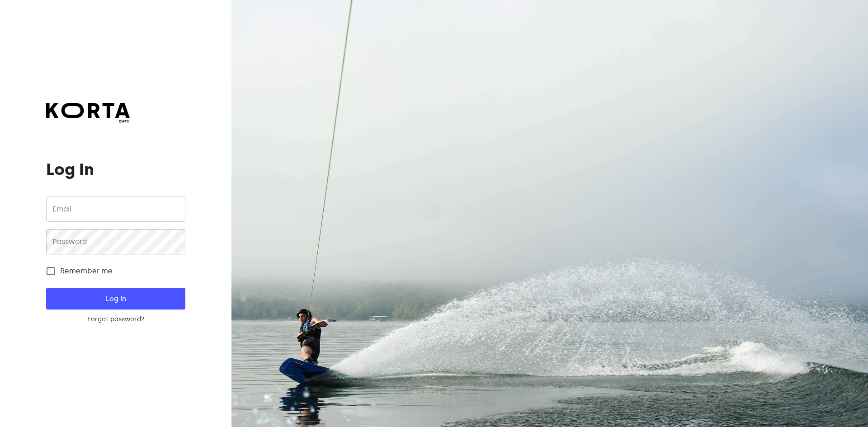 Image resolution: width=868 pixels, height=427 pixels. What do you see at coordinates (115, 299) in the screenshot?
I see `button: Log In` at bounding box center [115, 299].